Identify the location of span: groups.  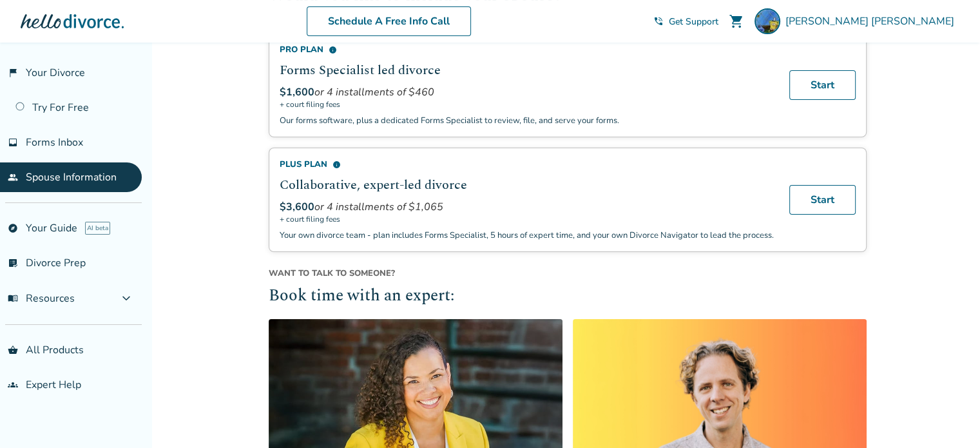
(13, 385).